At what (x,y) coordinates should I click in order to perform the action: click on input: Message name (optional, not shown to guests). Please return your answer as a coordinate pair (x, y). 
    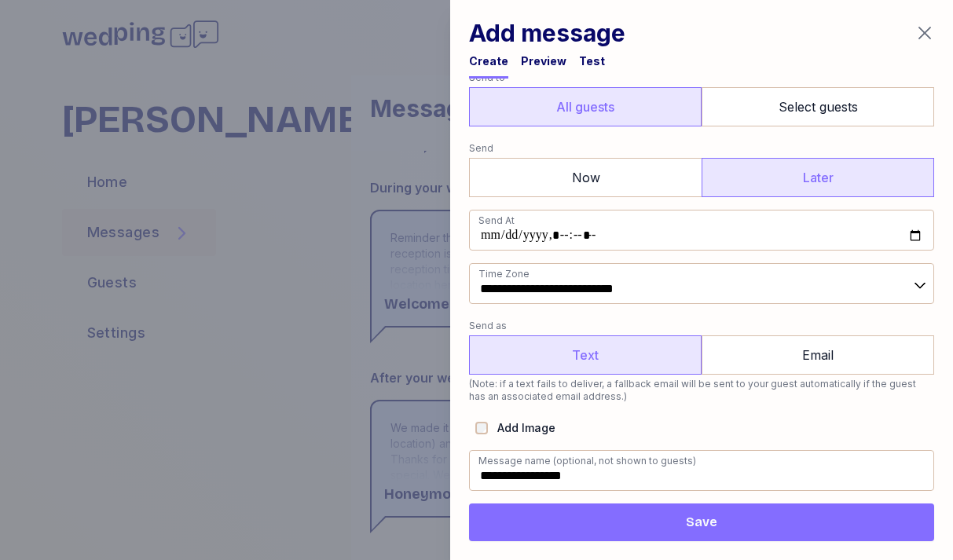
    Looking at the image, I should click on (701, 471).